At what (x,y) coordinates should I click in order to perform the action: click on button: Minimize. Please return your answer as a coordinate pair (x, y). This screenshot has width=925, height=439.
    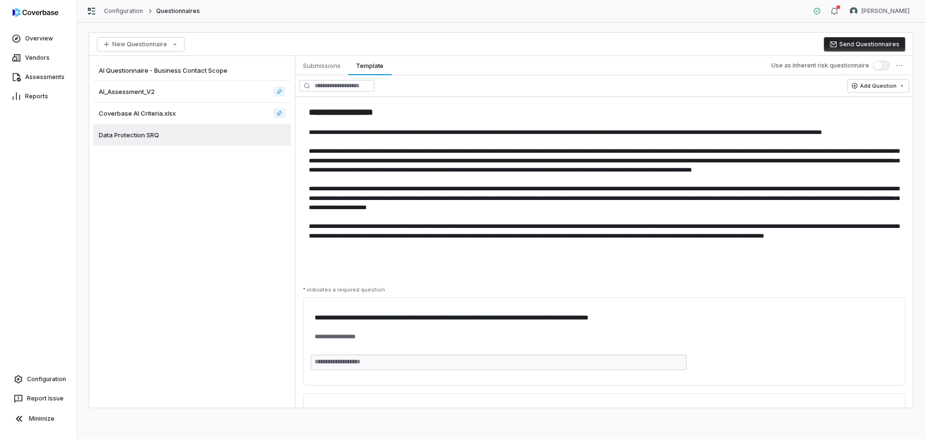
    Looking at the image, I should click on (38, 419).